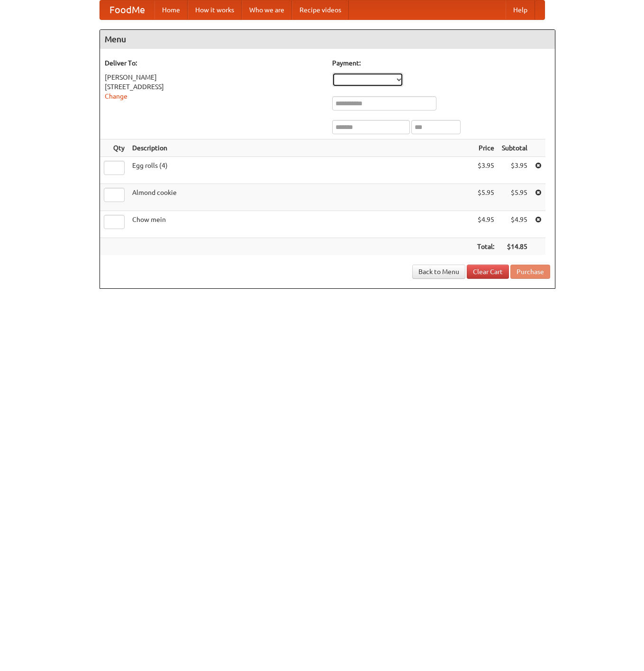 The height and width of the screenshot is (671, 644). I want to click on th: Qty, so click(114, 148).